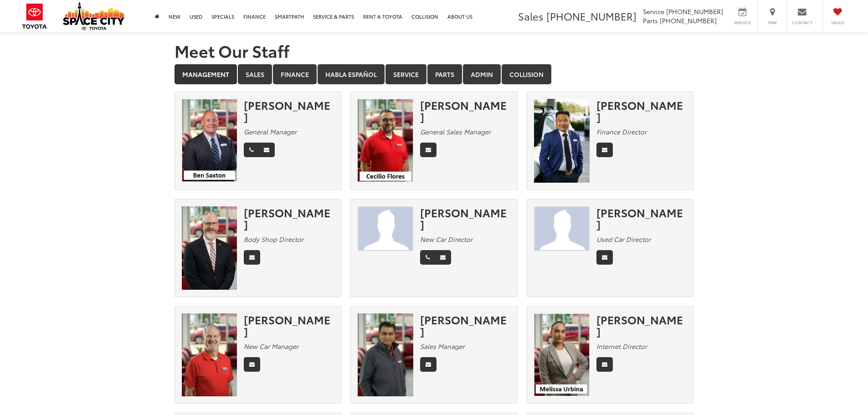  I want to click on em: Sales Manager, so click(442, 346).